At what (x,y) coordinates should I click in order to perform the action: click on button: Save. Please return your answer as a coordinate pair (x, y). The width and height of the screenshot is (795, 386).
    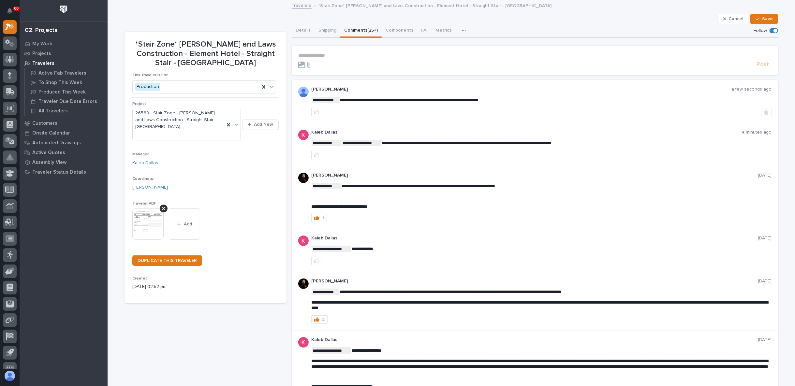
    Looking at the image, I should click on (764, 19).